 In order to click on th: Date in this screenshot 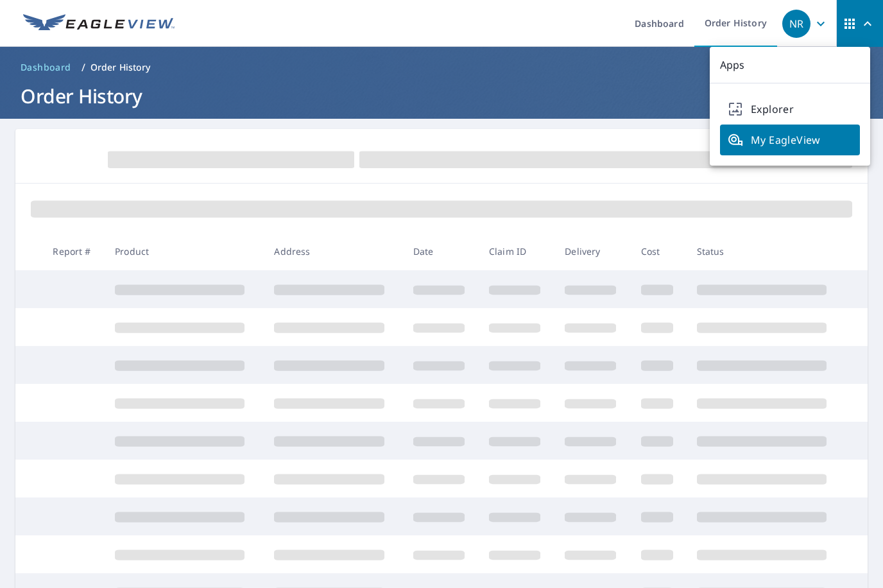, I will do `click(441, 251)`.